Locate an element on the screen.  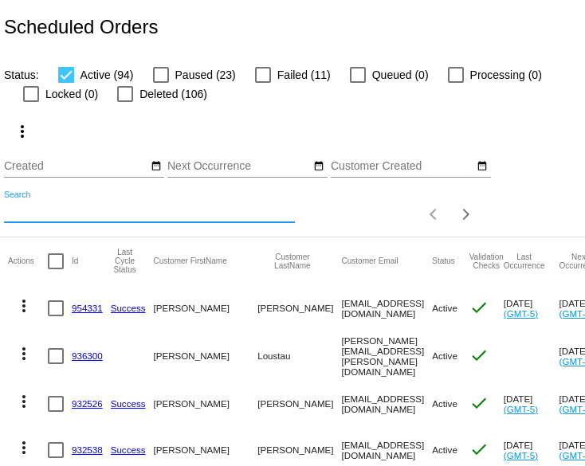
button: Change sorting for CustomerEmail is located at coordinates (370, 261).